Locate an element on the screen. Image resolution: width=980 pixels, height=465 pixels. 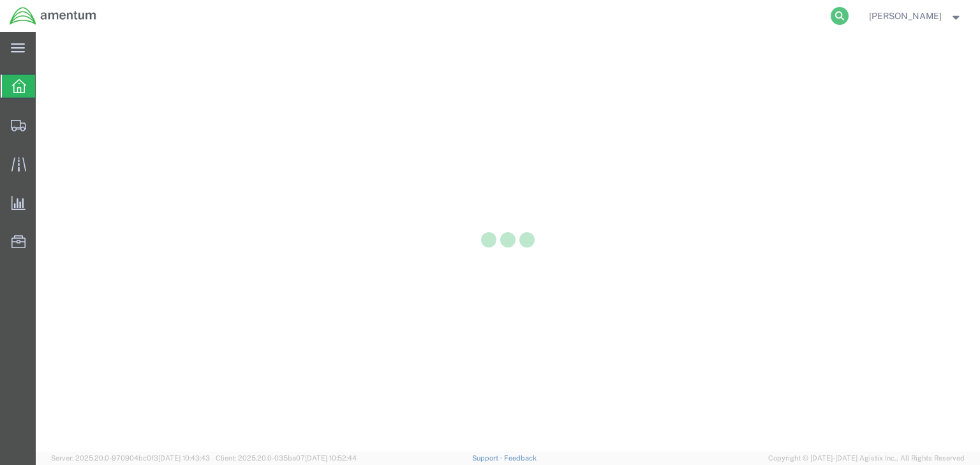
span: Client: 2025.20.0-035ba07 is located at coordinates (286, 458).